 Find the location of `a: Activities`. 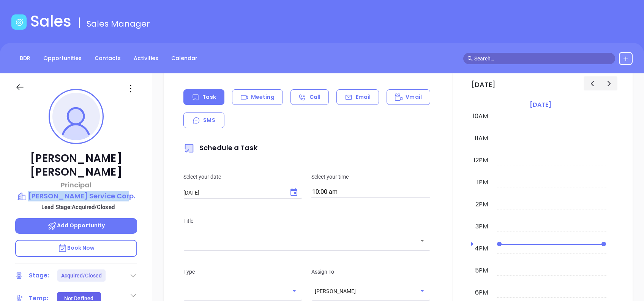

a: Activities is located at coordinates (145, 58).